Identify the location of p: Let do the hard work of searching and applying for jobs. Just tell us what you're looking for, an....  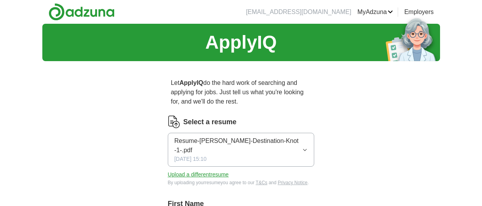
(241, 92).